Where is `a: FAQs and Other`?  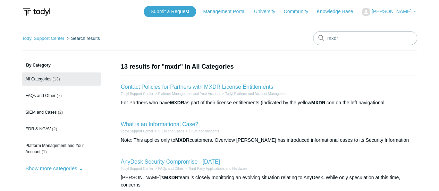 a: FAQs and Other is located at coordinates (171, 169).